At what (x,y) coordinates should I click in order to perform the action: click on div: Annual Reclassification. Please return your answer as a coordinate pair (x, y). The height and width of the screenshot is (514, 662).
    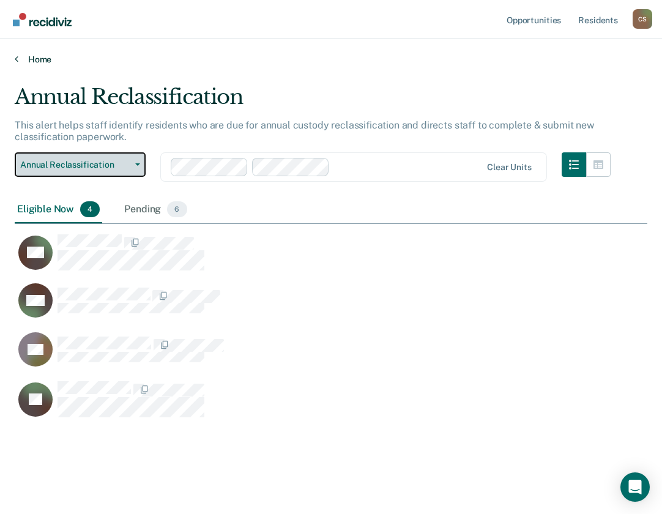
    Looking at the image, I should click on (313, 102).